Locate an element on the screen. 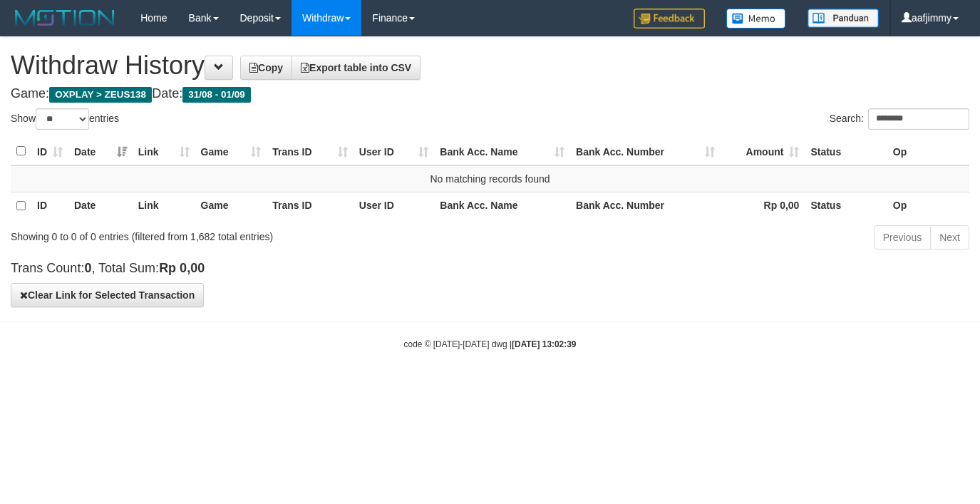 Image resolution: width=980 pixels, height=504 pixels. h4: Game: Date: is located at coordinates (490, 94).